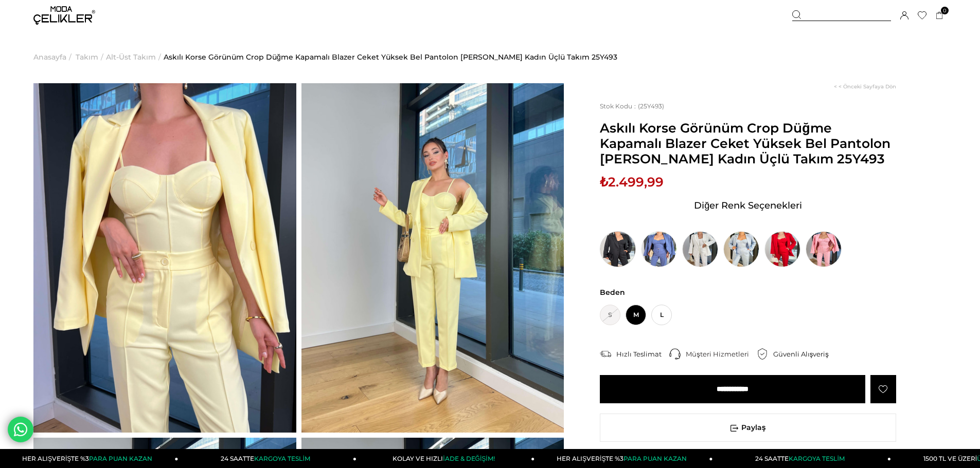 The image size is (980, 468). What do you see at coordinates (636, 315) in the screenshot?
I see `span: M` at bounding box center [636, 315].